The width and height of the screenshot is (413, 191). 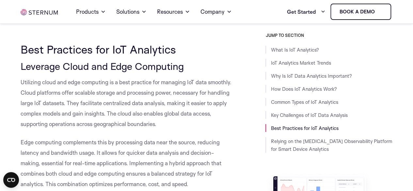 What do you see at coordinates (98, 49) in the screenshot?
I see `span: Best Practices for IoT Analytics` at bounding box center [98, 49].